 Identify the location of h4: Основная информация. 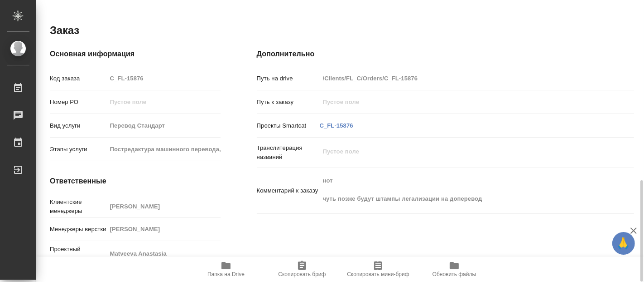
(135, 54).